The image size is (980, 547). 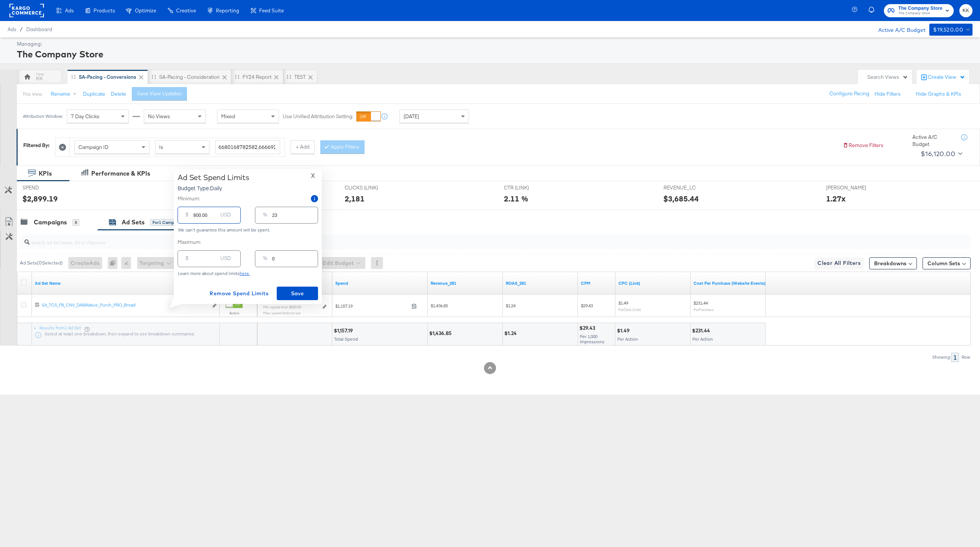 I want to click on span: X, so click(x=313, y=175).